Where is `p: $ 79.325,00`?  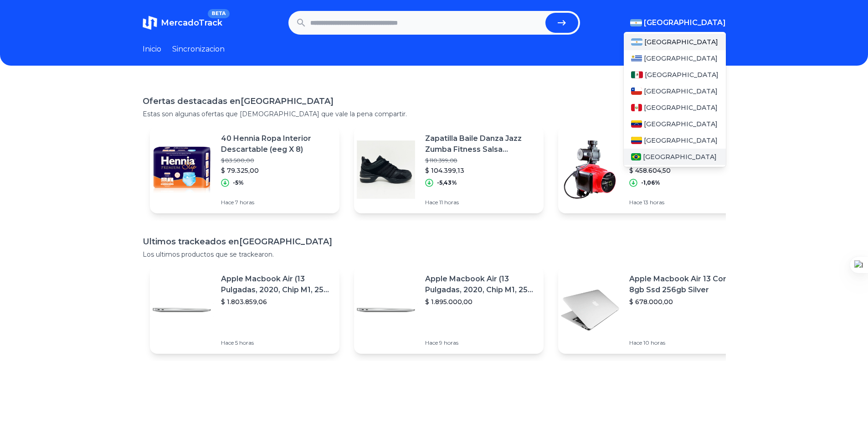
p: $ 79.325,00 is located at coordinates (277, 170).